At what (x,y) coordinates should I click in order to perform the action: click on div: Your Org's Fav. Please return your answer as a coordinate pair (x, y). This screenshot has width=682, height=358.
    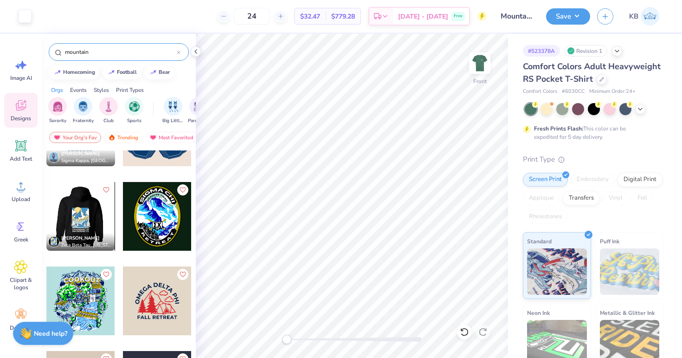
    Looking at the image, I should click on (75, 137).